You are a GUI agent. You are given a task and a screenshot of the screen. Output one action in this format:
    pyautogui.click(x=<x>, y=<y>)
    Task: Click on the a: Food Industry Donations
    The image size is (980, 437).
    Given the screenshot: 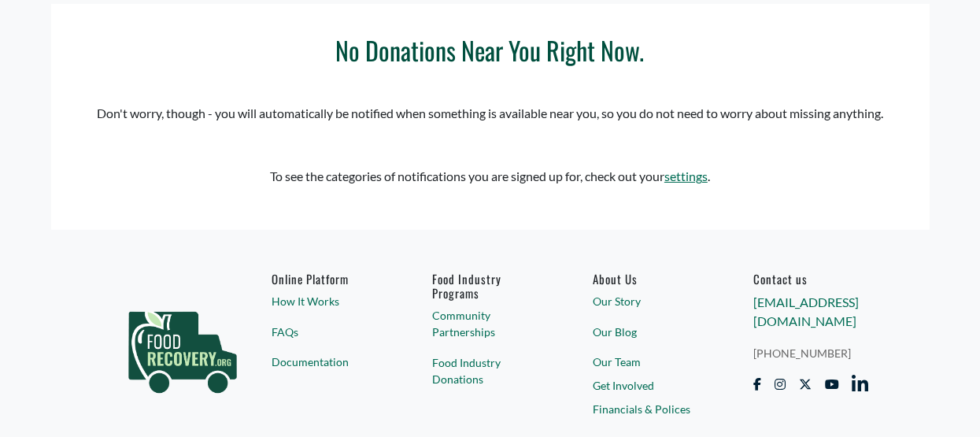 What is the action you would take?
    pyautogui.click(x=490, y=370)
    